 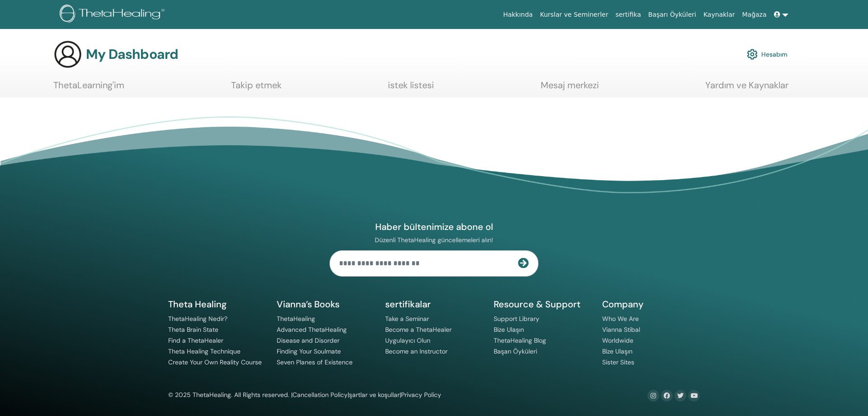 What do you see at coordinates (312, 330) in the screenshot?
I see `a: Advanced ThetaHealing` at bounding box center [312, 330].